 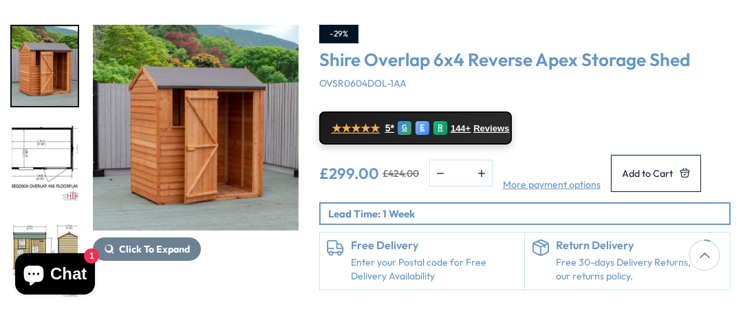 I want to click on span: OVSR0604DOL-1AA, so click(x=363, y=83).